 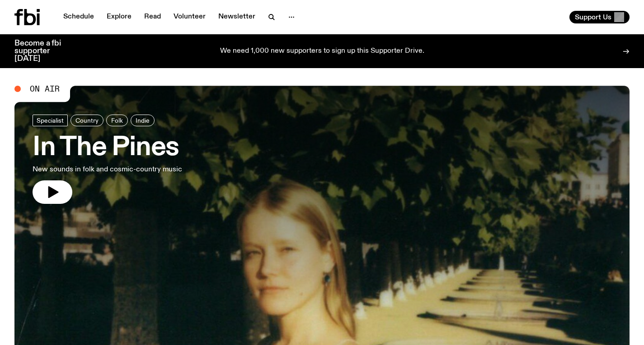 What do you see at coordinates (107, 159) in the screenshot?
I see `a: In The PinesNew sounds in folk and cosmic-country music` at bounding box center [107, 159].